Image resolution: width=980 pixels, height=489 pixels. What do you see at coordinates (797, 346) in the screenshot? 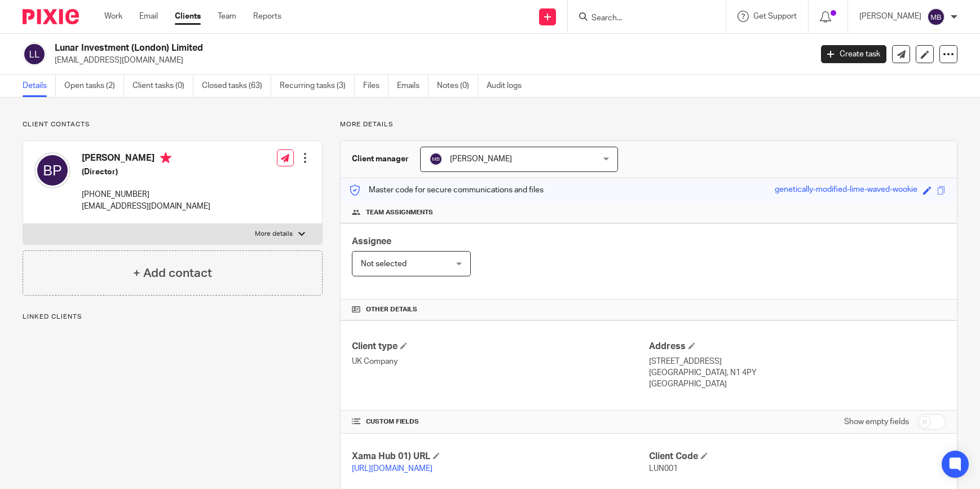
I see `h4: Address` at bounding box center [797, 346].